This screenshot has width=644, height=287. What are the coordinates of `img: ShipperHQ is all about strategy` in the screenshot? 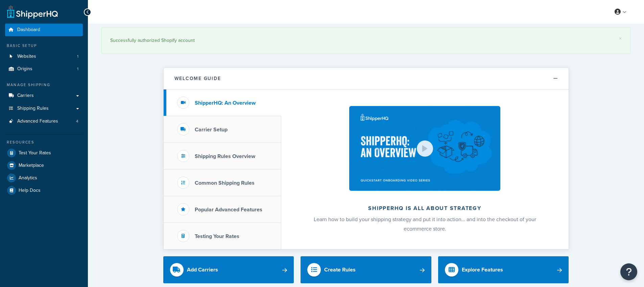 It's located at (424, 148).